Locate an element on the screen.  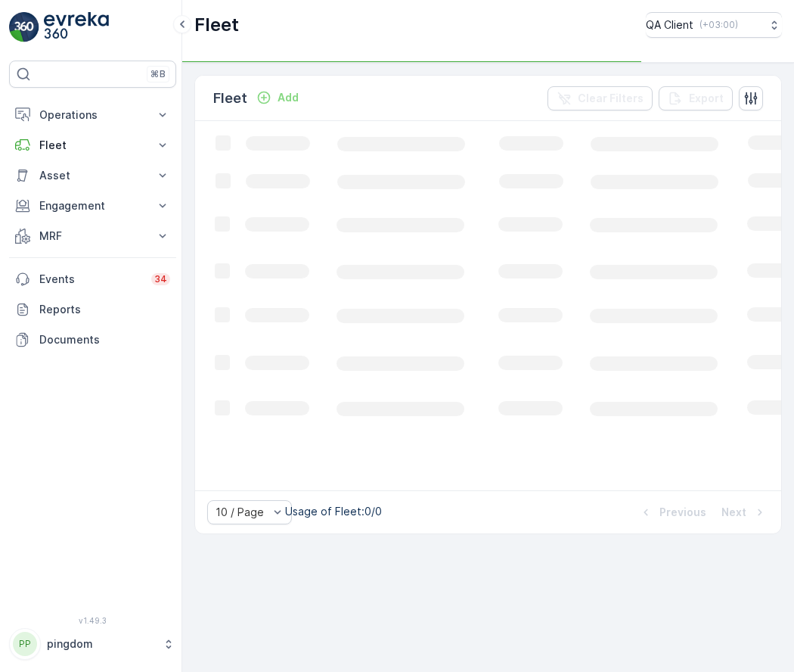
p: Clear Filters is located at coordinates (610, 98).